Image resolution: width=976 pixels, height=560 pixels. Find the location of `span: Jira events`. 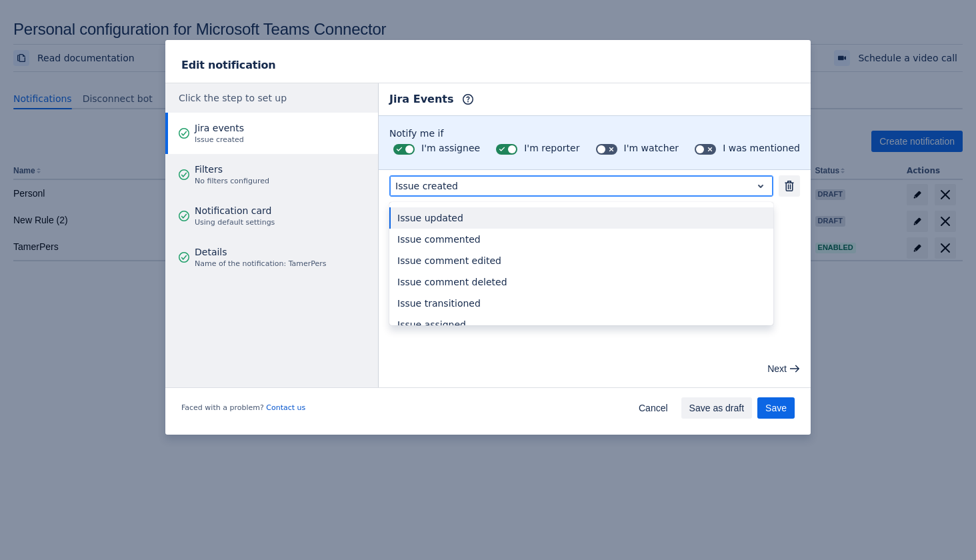

span: Jira events is located at coordinates (219, 128).